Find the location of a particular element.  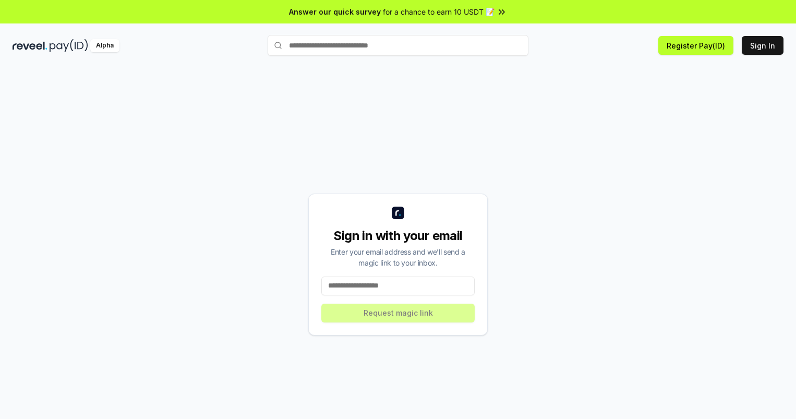

button: Register Pay(ID) is located at coordinates (696, 45).